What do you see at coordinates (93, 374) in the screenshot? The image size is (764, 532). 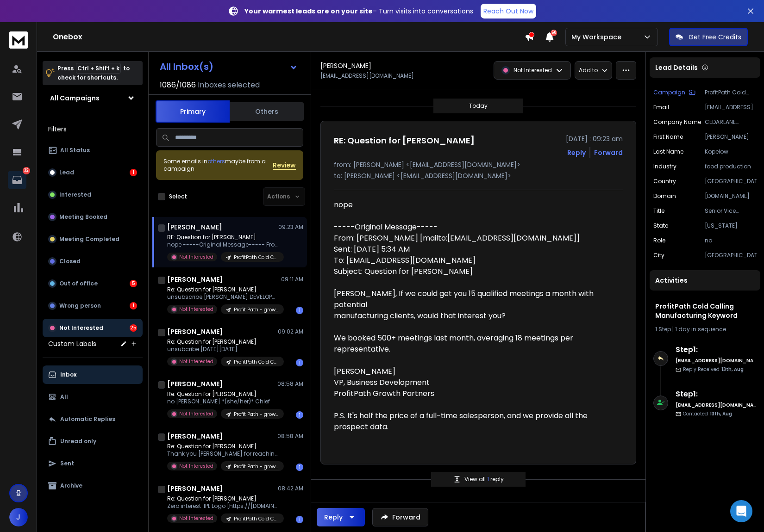 I see `button: Inbox` at bounding box center [93, 374].